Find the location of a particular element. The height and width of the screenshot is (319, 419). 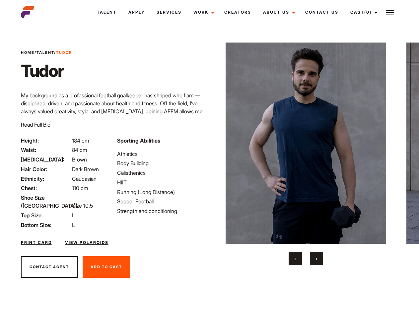

a: View Polaroids is located at coordinates (87, 242).